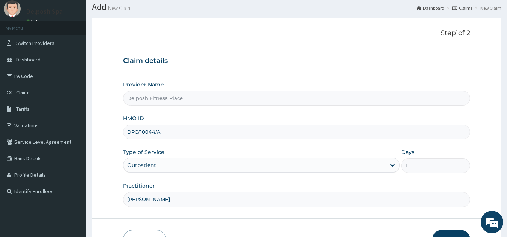 This screenshot has width=507, height=237. What do you see at coordinates (407, 152) in the screenshot?
I see `label: Days` at bounding box center [407, 152].